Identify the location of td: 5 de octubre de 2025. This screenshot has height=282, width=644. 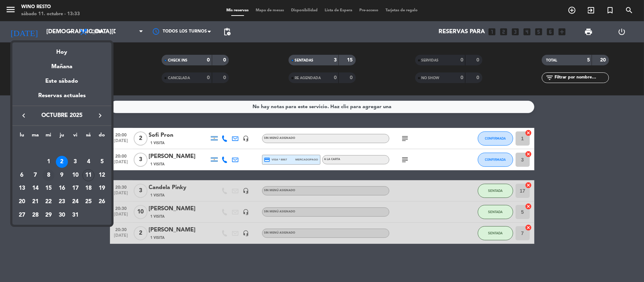
(102, 162).